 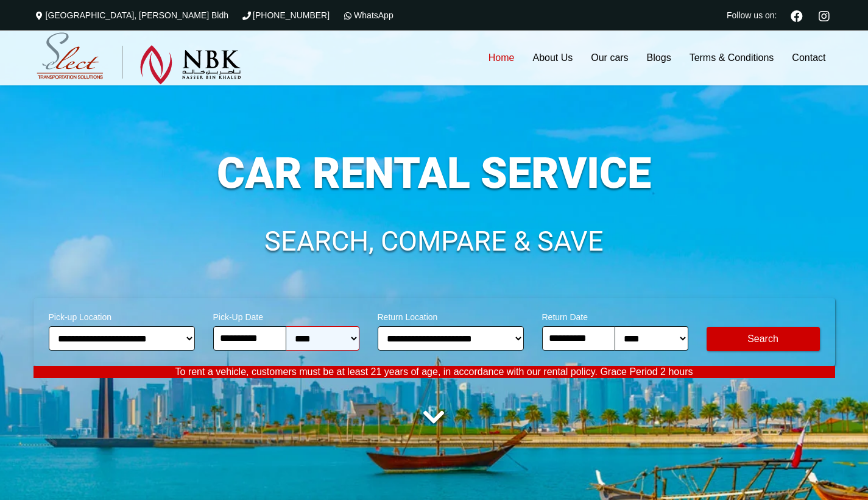 What do you see at coordinates (139, 58) in the screenshot?
I see `img: Select Rent a Car` at bounding box center [139, 58].